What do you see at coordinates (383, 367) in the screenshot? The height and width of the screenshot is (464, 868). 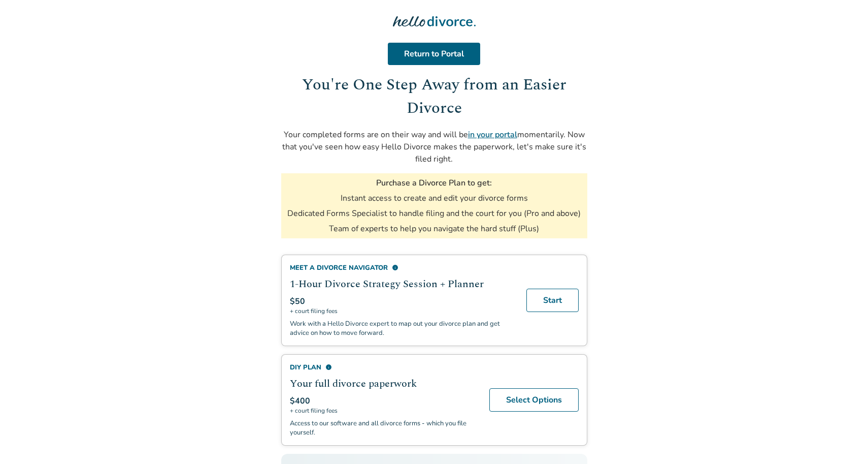 I see `div: DIY Plan` at bounding box center [383, 367].